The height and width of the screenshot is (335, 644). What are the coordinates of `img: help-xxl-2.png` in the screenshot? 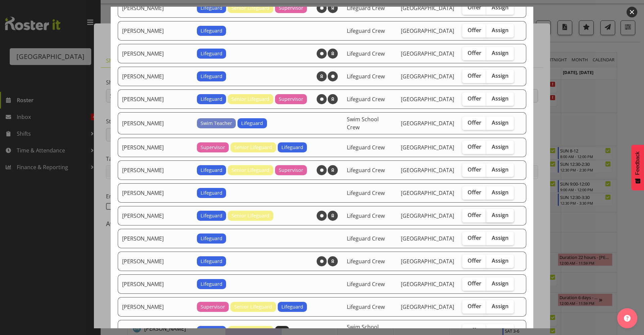 It's located at (627, 318).